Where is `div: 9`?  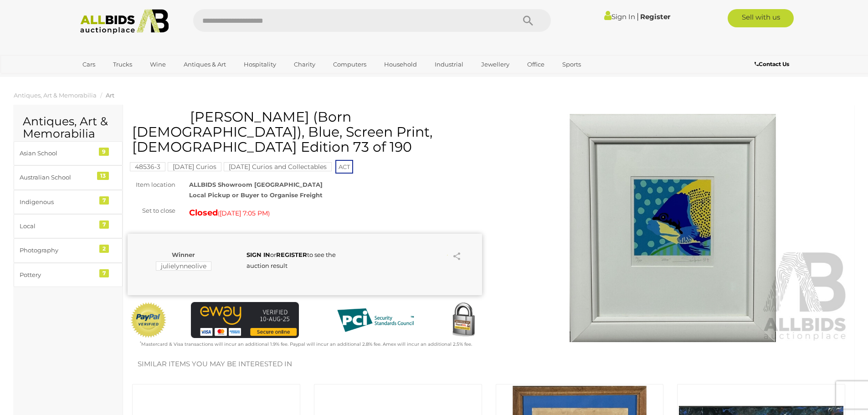
div: 9 is located at coordinates (104, 152).